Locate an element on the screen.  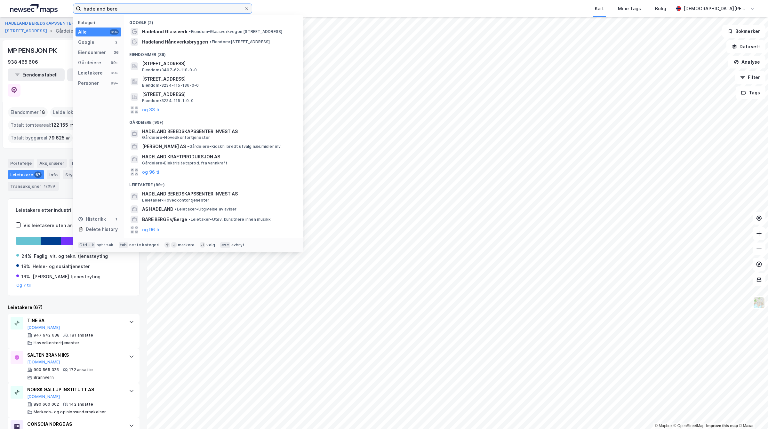
div: Info is located at coordinates (53, 175).